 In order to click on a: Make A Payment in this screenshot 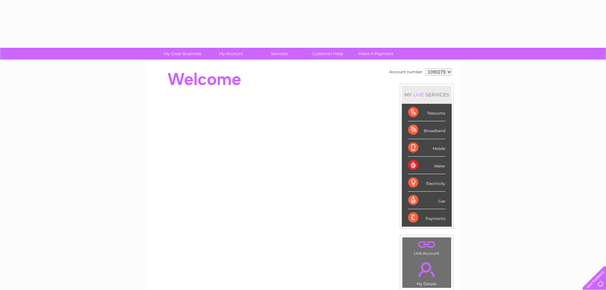, I will do `click(376, 53)`.